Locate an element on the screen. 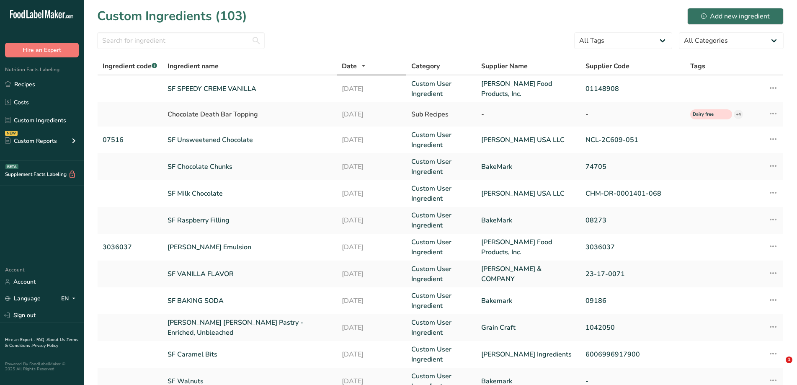 The height and width of the screenshot is (385, 797). span: Ingredient code is located at coordinates (130, 66).